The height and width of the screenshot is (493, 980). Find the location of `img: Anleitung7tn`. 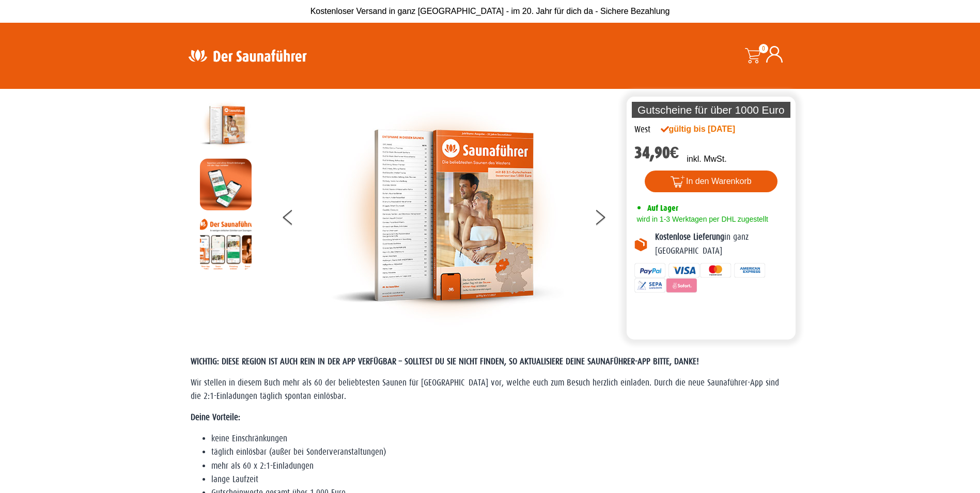

img: Anleitung7tn is located at coordinates (226, 244).